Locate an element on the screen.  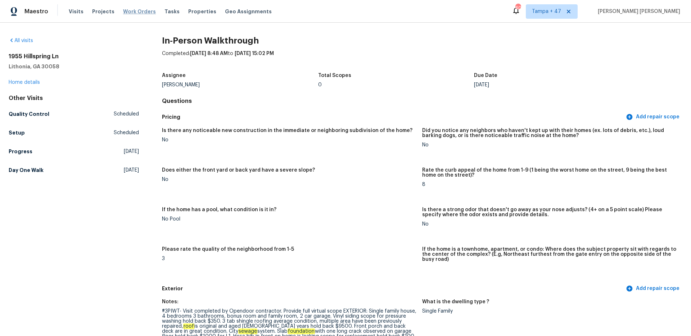
span: Work Orders is located at coordinates (139, 12).